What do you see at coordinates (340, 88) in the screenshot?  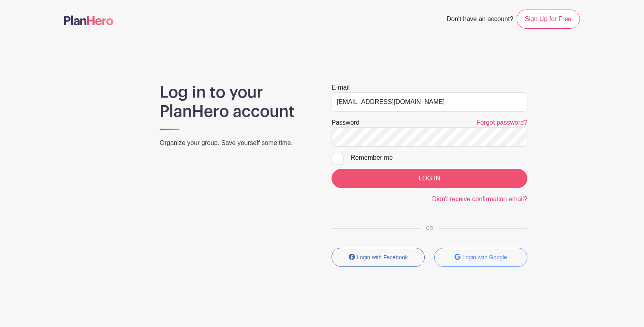 I see `label: E-mail` at bounding box center [340, 88].